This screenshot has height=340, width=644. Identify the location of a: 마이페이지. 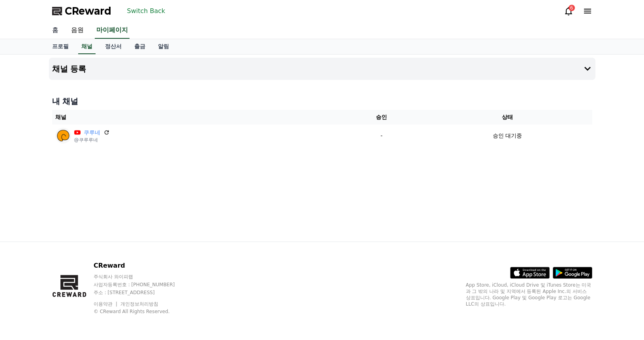
(112, 31).